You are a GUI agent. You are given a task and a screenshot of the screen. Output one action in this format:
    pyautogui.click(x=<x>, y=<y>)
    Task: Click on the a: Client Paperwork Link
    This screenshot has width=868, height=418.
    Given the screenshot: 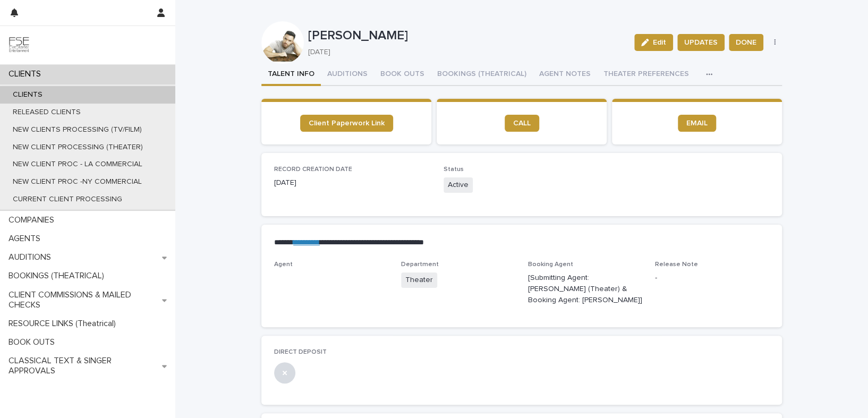 What is the action you would take?
    pyautogui.click(x=346, y=123)
    